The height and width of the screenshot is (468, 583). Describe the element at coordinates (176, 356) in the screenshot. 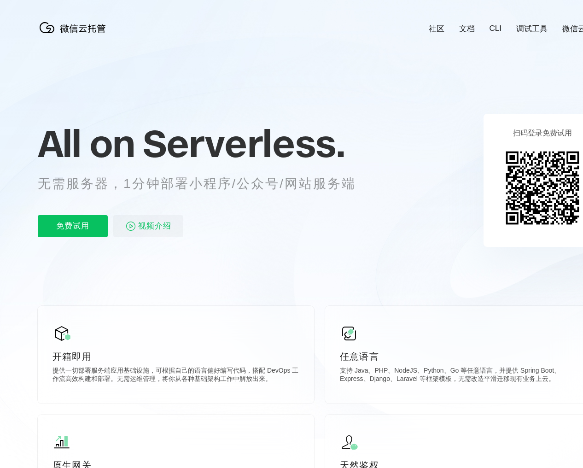

I see `p: 开箱即用` at that location.